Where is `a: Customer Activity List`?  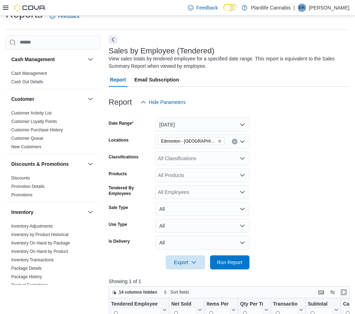
a: Customer Activity List is located at coordinates (31, 113).